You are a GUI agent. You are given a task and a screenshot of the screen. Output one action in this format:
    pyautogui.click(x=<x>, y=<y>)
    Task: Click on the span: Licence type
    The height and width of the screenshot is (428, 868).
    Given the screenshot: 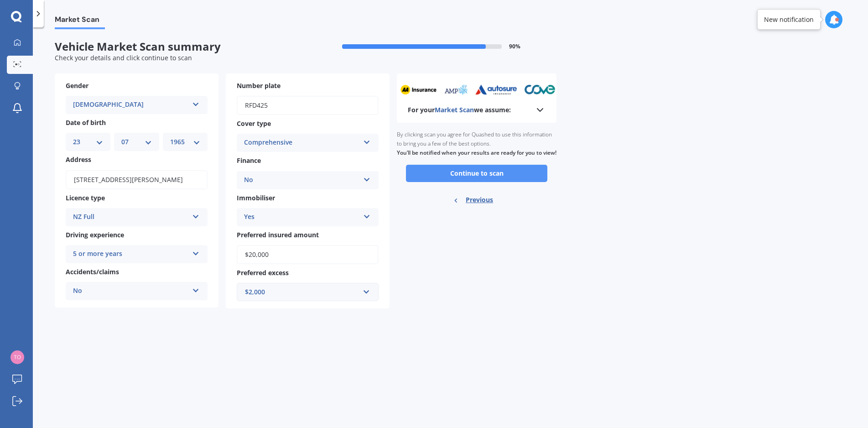 What is the action you would take?
    pyautogui.click(x=85, y=197)
    